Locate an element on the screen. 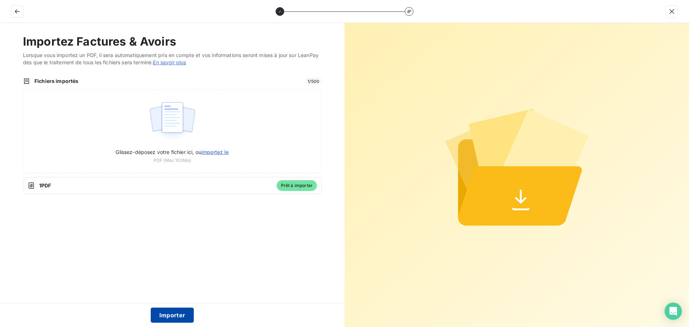 Image resolution: width=689 pixels, height=327 pixels. a: En savoir plus is located at coordinates (169, 62).